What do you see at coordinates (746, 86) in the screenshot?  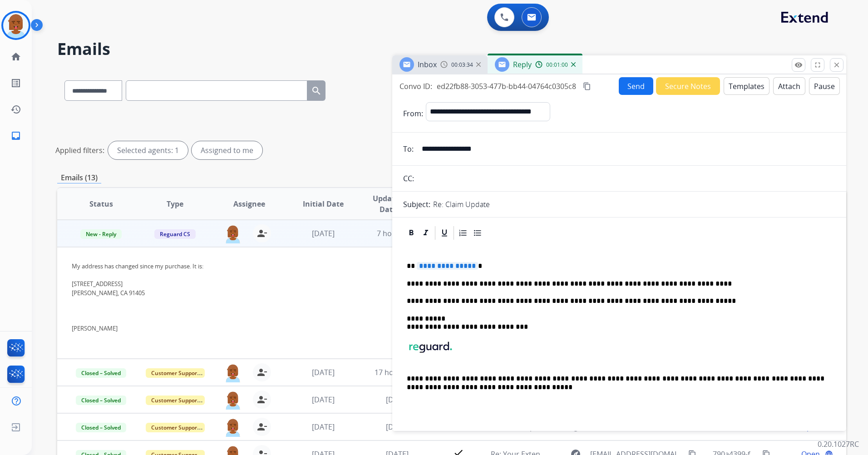 I see `button: Templates` at bounding box center [746, 86].